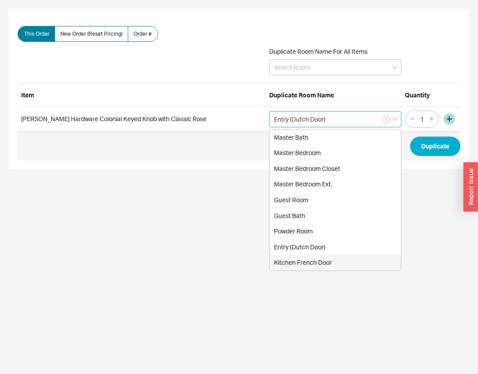  I want to click on span: This Order, so click(37, 34).